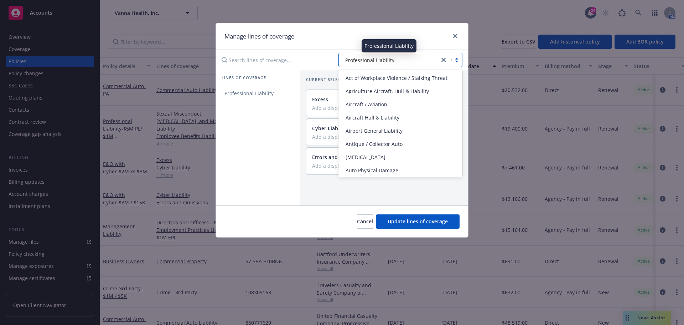 The width and height of the screenshot is (684, 325). Describe the element at coordinates (418, 221) in the screenshot. I see `span: Update lines of coverage` at that location.